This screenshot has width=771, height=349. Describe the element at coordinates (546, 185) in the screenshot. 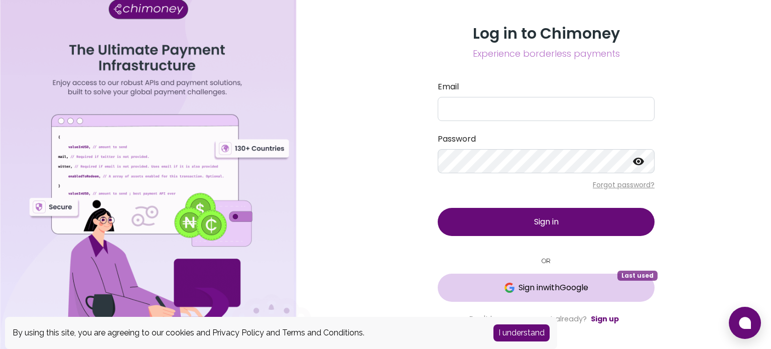

I see `p: Forgot password?` at that location.